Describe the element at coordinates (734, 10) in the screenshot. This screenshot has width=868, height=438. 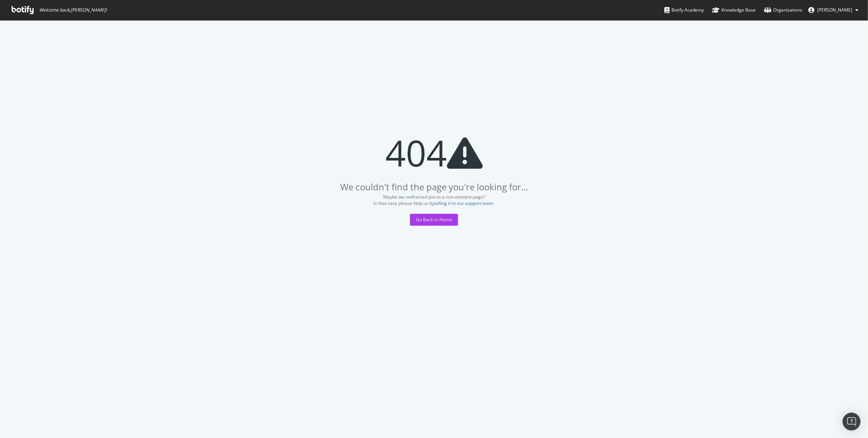
I see `div: Knowledge Base` at that location.